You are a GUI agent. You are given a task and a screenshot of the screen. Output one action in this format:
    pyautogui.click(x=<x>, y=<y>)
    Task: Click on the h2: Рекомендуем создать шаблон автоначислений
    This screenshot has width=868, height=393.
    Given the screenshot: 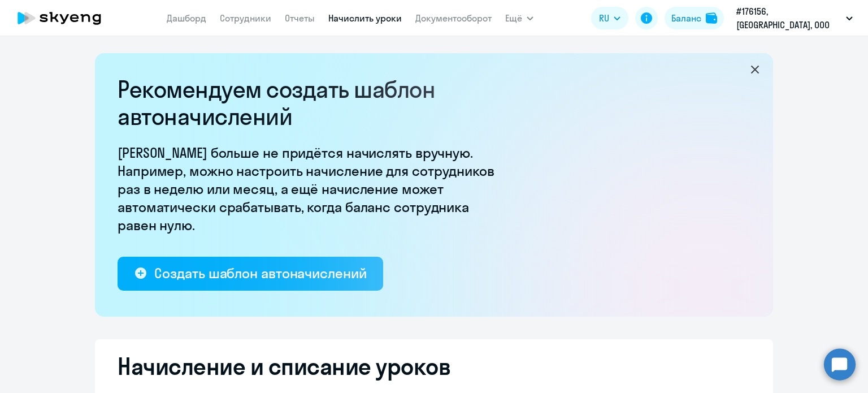 What is the action you would take?
    pyautogui.click(x=310, y=103)
    